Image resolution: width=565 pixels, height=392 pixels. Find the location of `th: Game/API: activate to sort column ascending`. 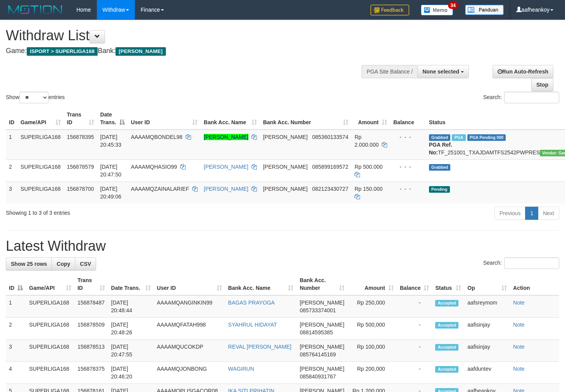

th: Game/API: activate to sort column ascending is located at coordinates (50, 284).